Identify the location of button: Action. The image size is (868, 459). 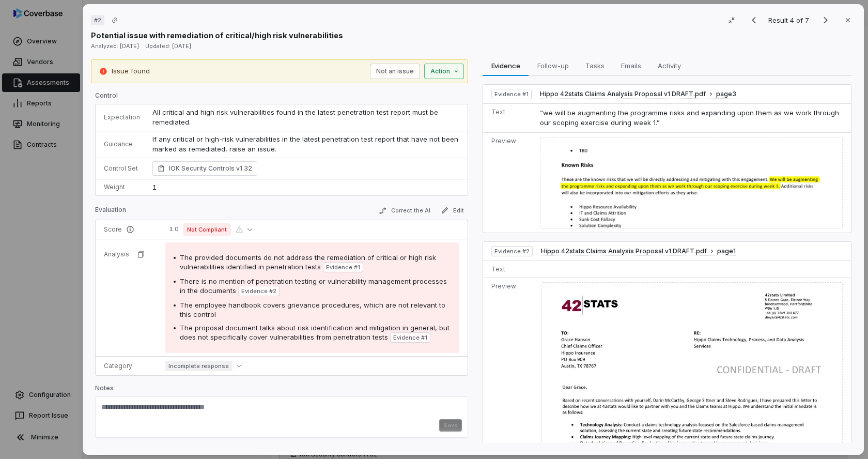
(444, 71).